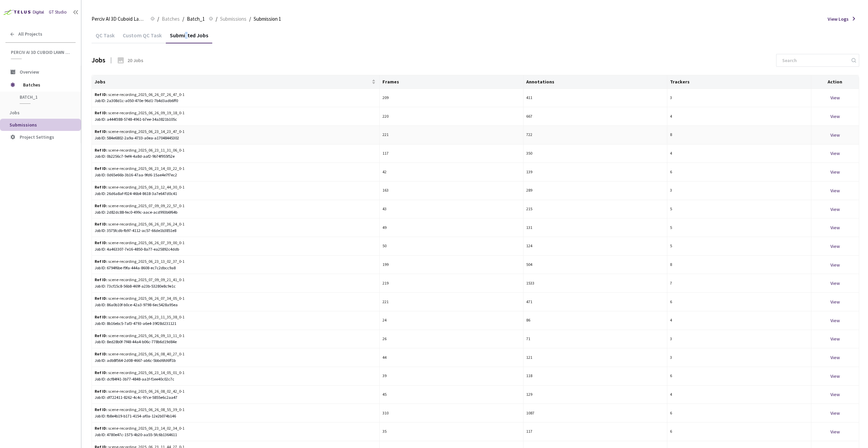 This screenshot has height=448, width=868. What do you see at coordinates (452, 172) in the screenshot?
I see `td: 42` at bounding box center [452, 172].